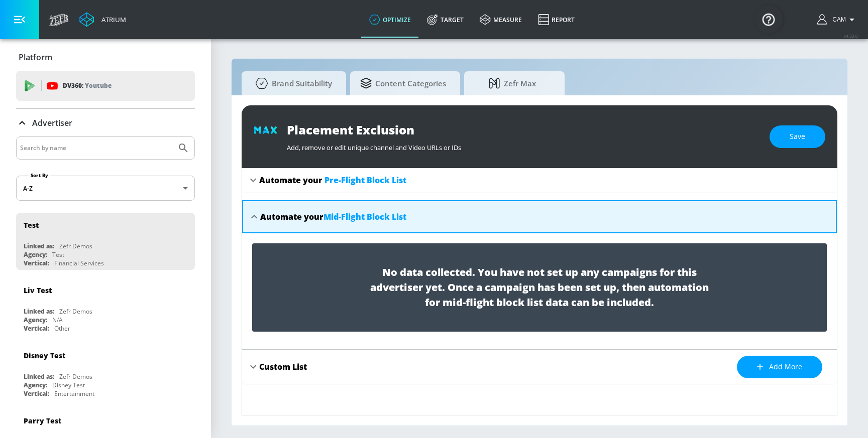  Describe the element at coordinates (837, 20) in the screenshot. I see `span: login as: cam.dublin@zefr.com` at that location.